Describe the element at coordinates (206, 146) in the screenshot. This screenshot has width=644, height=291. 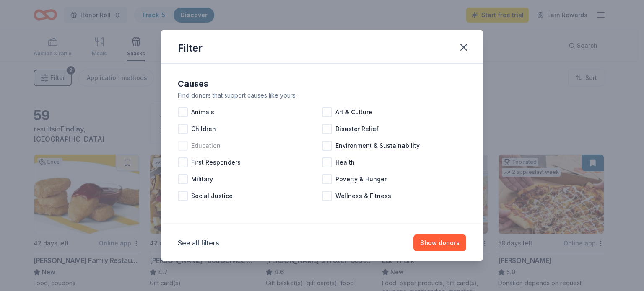
I see `span: Education` at that location.